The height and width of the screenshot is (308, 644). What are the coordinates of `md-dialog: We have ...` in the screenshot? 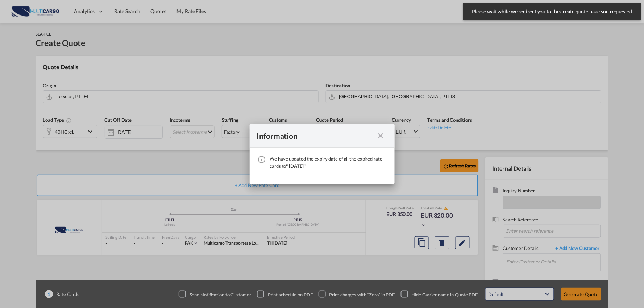 It's located at (322, 154).